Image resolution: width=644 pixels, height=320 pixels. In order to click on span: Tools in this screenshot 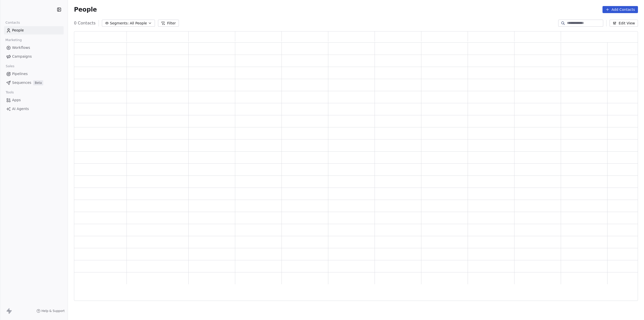, I will do `click(9, 92)`.